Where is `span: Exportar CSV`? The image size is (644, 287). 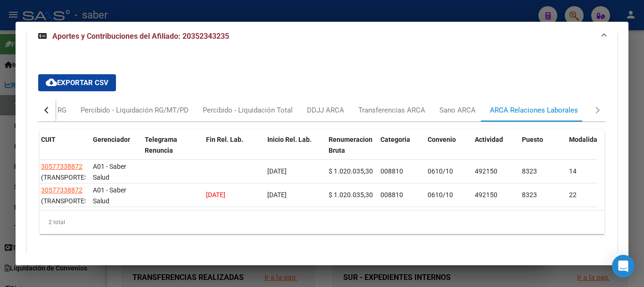 span: Exportar CSV is located at coordinates (77, 83).